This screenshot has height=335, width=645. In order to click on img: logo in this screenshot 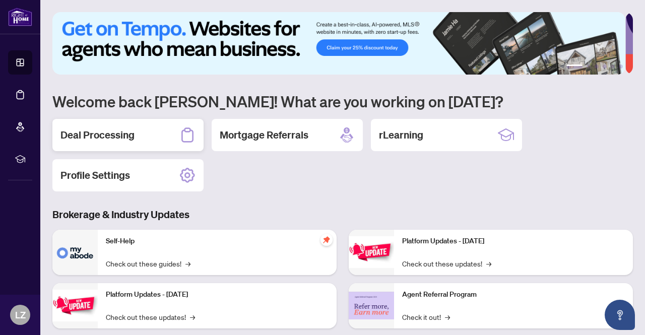, I will do `click(20, 17)`.